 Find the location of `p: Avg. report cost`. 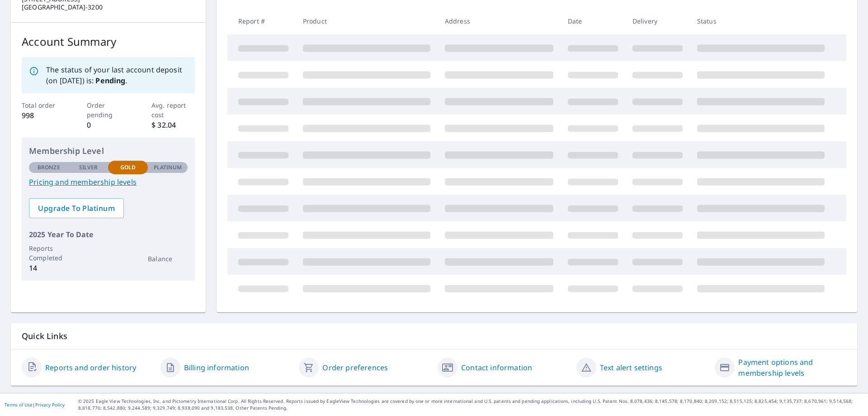

p: Avg. report cost is located at coordinates (173, 110).